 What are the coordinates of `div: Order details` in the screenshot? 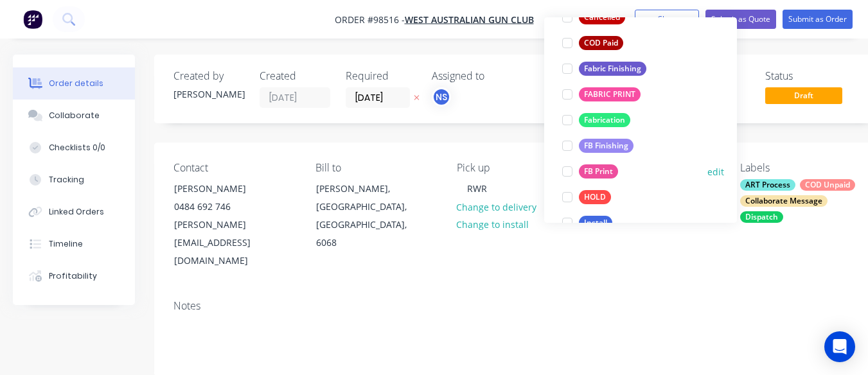 It's located at (76, 84).